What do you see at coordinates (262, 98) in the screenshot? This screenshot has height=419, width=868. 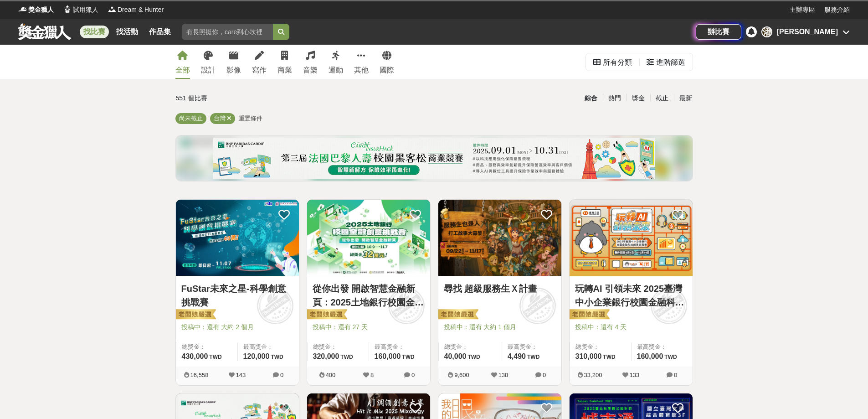 I see `div: 551 個比賽` at bounding box center [262, 98].